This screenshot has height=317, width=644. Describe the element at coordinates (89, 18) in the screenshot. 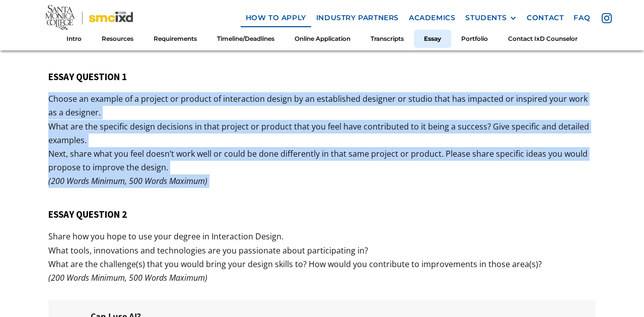

I see `img: Santa Monica College - SMC IxD logo` at that location.